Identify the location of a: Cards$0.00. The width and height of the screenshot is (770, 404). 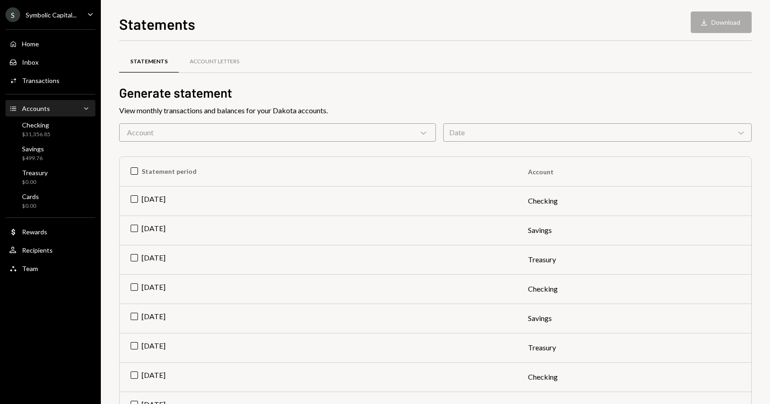
(50, 201).